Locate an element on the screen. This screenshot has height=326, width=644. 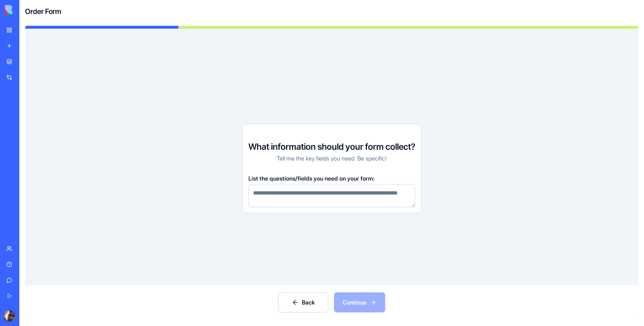
p: Tell me the key fields you need. Be specific! is located at coordinates (332, 159).